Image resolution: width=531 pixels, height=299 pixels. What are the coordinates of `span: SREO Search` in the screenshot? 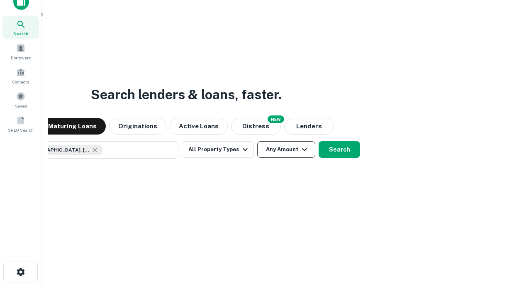 It's located at (21, 130).